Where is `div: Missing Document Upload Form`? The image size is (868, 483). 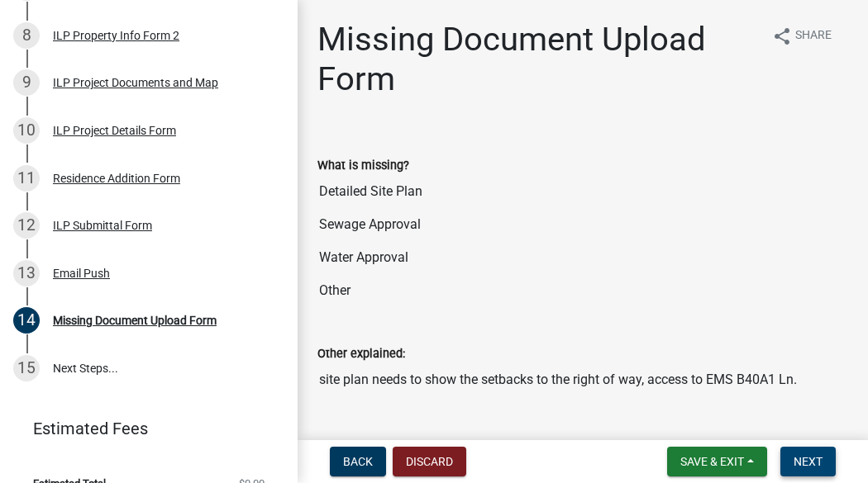 div: Missing Document Upload Form is located at coordinates (135, 320).